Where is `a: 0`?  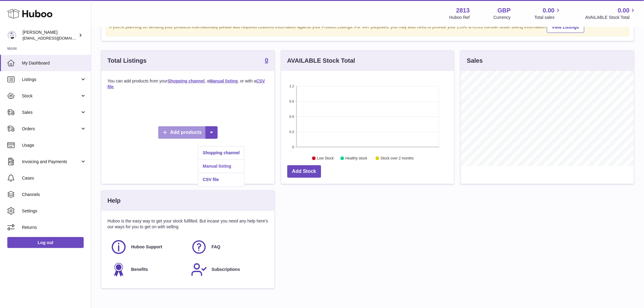
a: 0 is located at coordinates (267, 61).